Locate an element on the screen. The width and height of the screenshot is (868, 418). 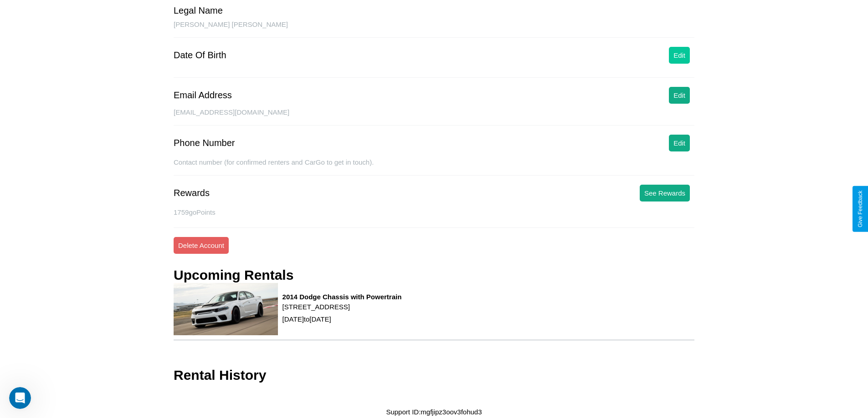
button: Delete Account is located at coordinates (201, 246).